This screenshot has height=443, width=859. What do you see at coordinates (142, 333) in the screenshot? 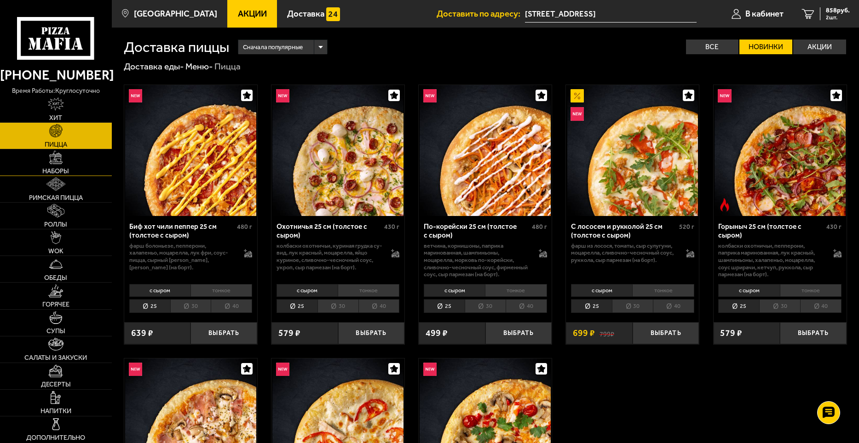
I see `span: 639 ₽` at bounding box center [142, 333].